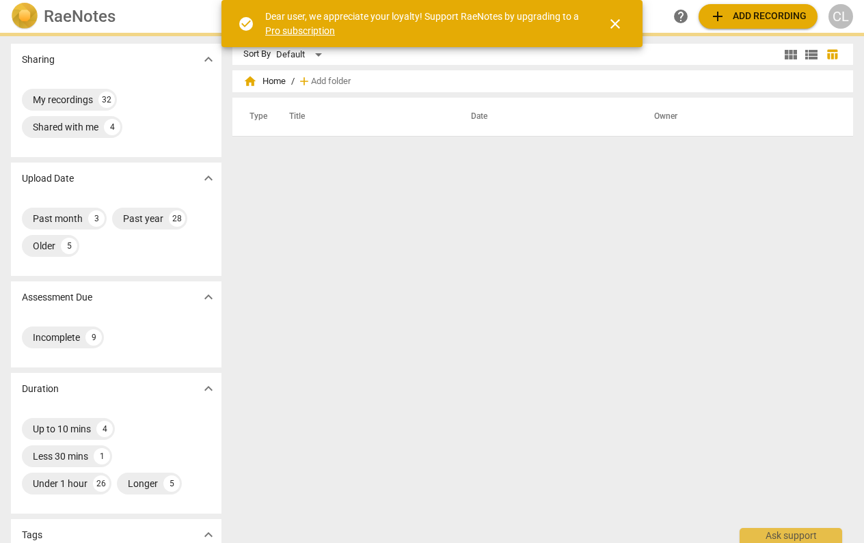 The height and width of the screenshot is (543, 864). What do you see at coordinates (250, 81) in the screenshot?
I see `span: home` at bounding box center [250, 81].